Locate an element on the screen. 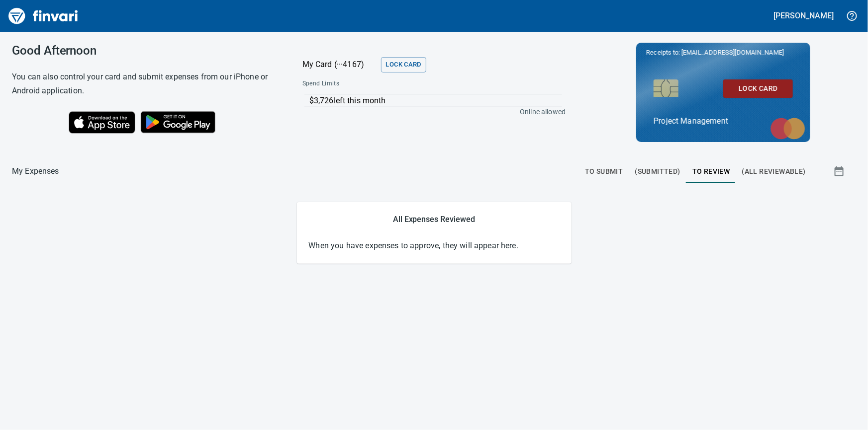 Image resolution: width=868 pixels, height=430 pixels. img: mastercard.svg is located at coordinates (788, 128).